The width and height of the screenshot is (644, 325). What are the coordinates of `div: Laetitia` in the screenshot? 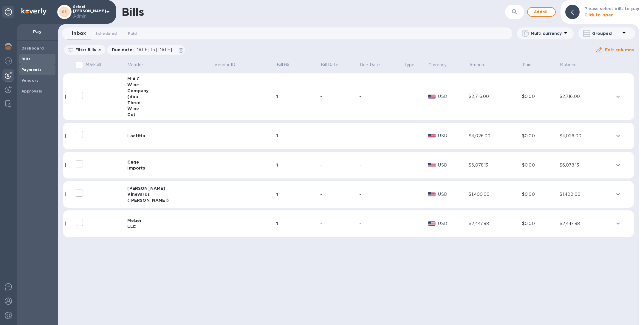 It's located at (170, 136).